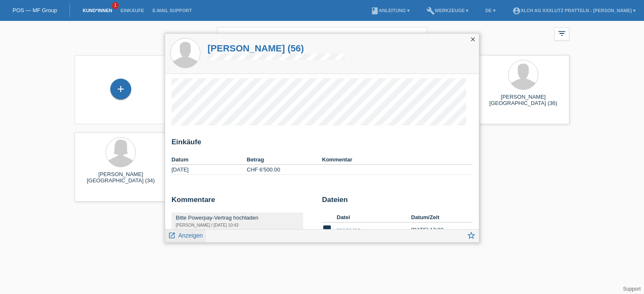 The image size is (644, 294). What do you see at coordinates (431, 11) in the screenshot?
I see `i: build` at bounding box center [431, 11].